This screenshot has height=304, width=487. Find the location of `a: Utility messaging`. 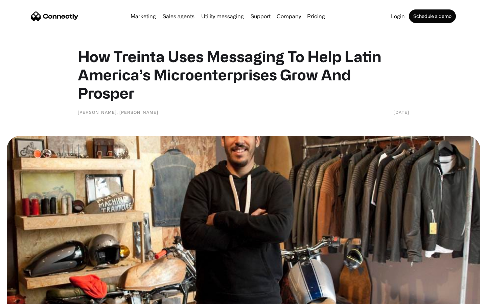

a: Utility messaging is located at coordinates (222, 16).